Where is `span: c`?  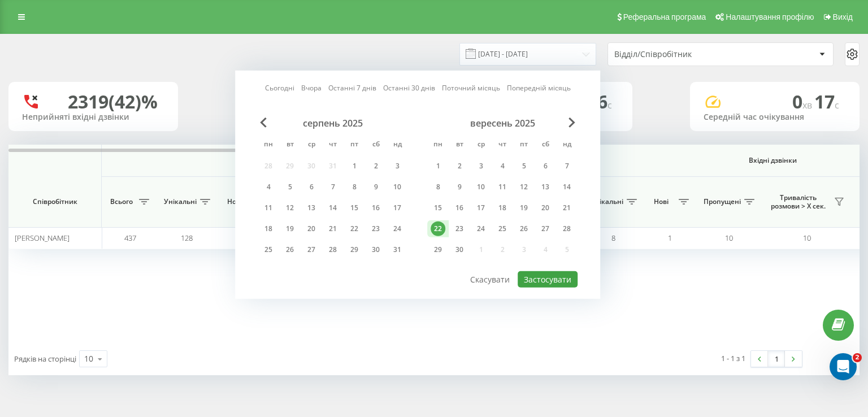
span: c is located at coordinates (610, 105).